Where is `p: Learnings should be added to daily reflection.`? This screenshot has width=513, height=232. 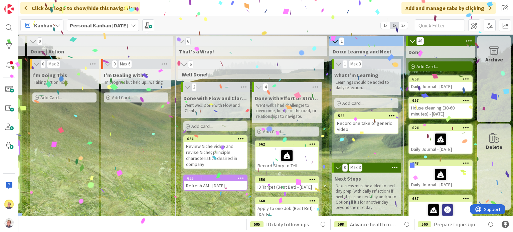
p: Learnings should be added to daily reflection. is located at coordinates (367, 85).